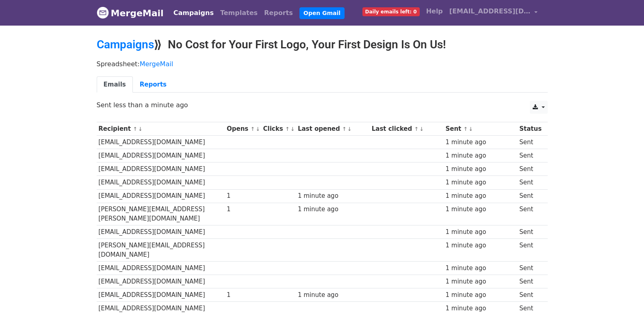 This screenshot has width=644, height=314. What do you see at coordinates (322, 13) in the screenshot?
I see `a: Open Gmail` at bounding box center [322, 13].